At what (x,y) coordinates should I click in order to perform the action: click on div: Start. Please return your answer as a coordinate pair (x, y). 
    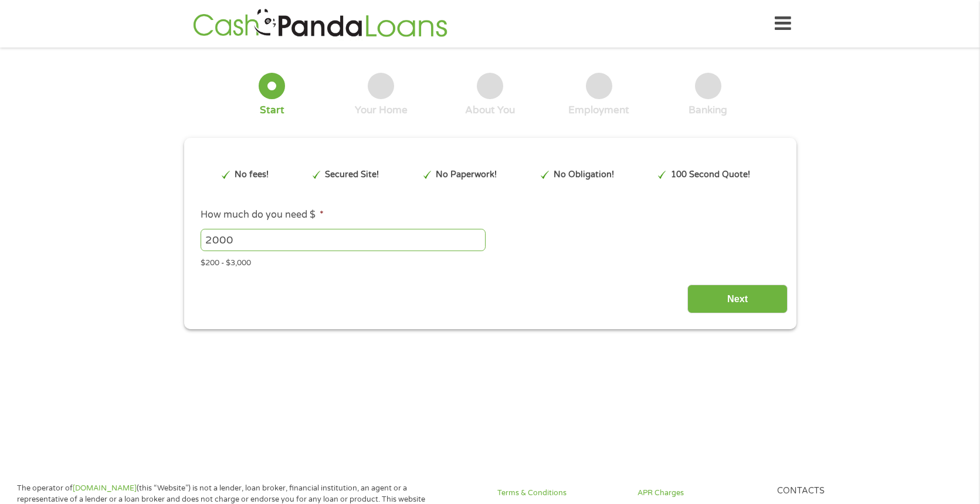
    Looking at the image, I should click on (272, 110).